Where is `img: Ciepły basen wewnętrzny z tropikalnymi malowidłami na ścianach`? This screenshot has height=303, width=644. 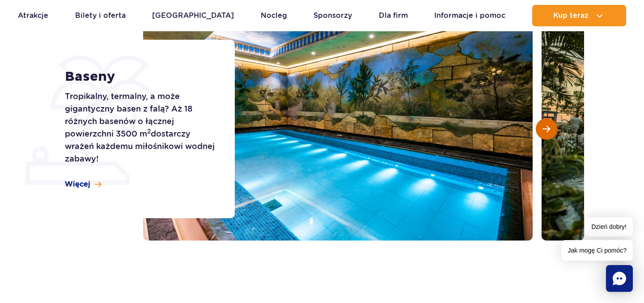
img: Ciepły basen wewnętrzny z tropikalnymi malowidłami na ścianach is located at coordinates (338, 129).